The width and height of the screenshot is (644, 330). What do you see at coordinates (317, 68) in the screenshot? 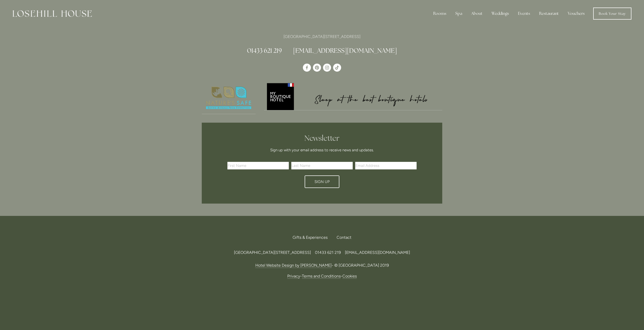
I see `a: Pinterest` at bounding box center [317, 68].